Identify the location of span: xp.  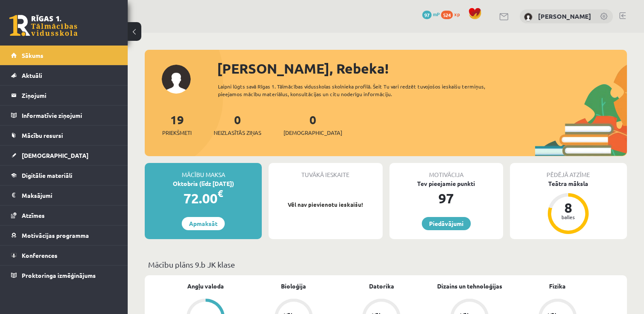
(457, 14).